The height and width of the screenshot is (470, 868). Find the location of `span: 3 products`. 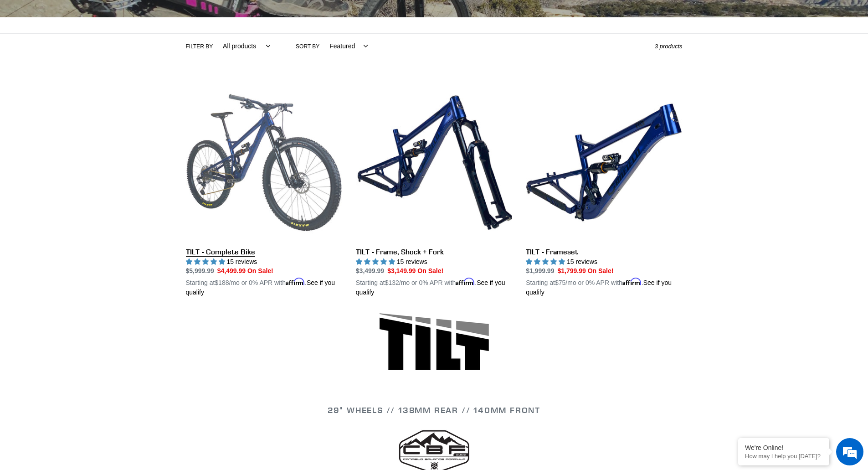

span: 3 products is located at coordinates (669, 46).